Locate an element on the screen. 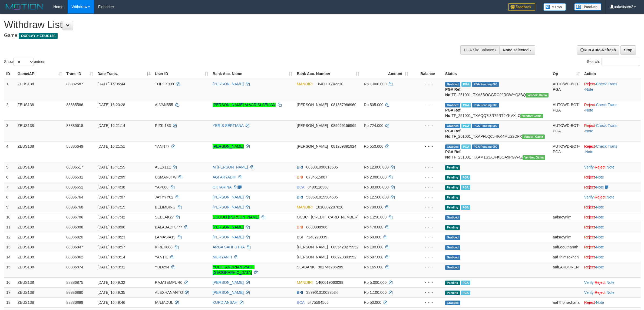  td: 13 is located at coordinates (10, 247).